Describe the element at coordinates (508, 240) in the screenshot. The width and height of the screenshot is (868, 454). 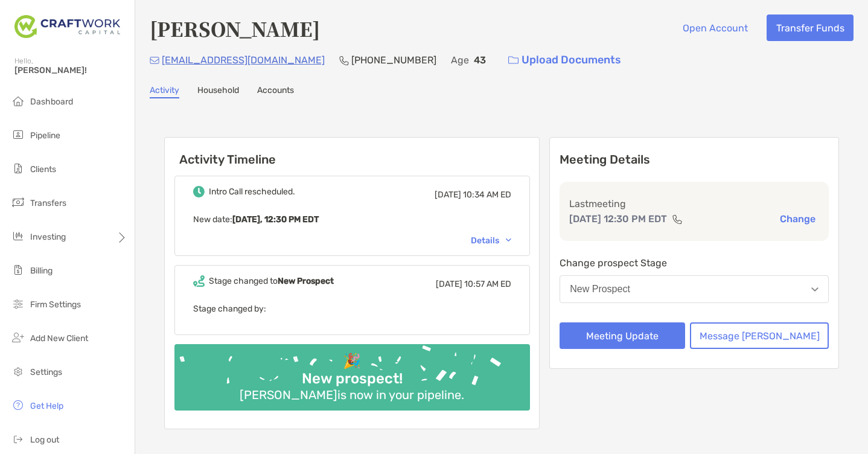
I see `img: Chevron icon` at that location.